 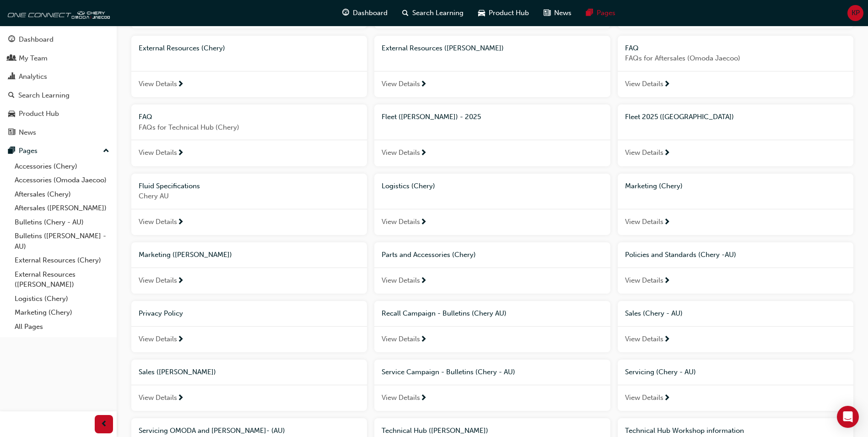 I want to click on div: Search Learning, so click(x=44, y=95).